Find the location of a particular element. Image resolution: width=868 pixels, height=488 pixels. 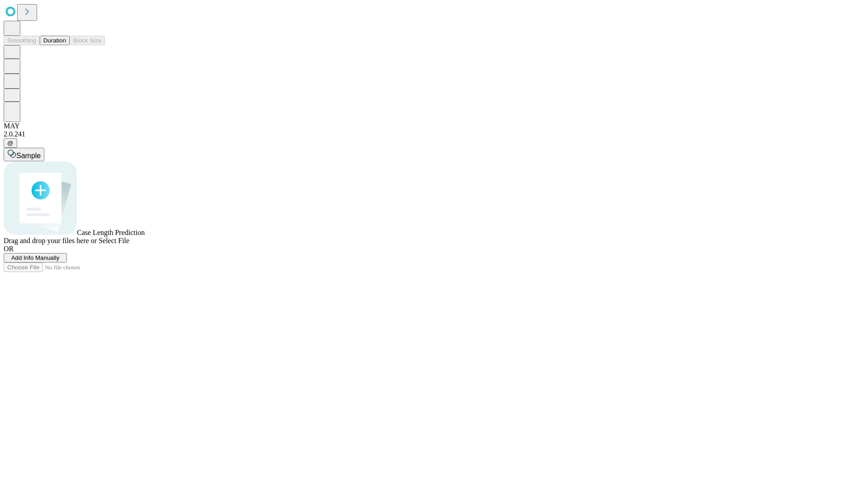

button: Block Size is located at coordinates (88, 40).